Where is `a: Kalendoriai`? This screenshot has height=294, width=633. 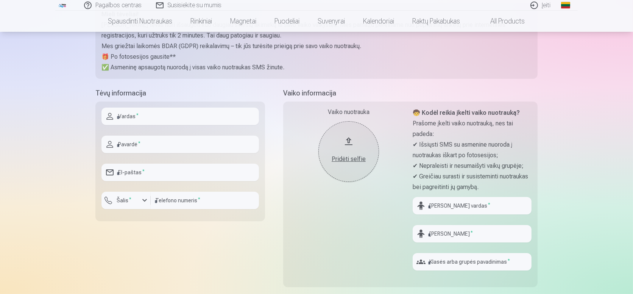 a: Kalendoriai is located at coordinates (379, 21).